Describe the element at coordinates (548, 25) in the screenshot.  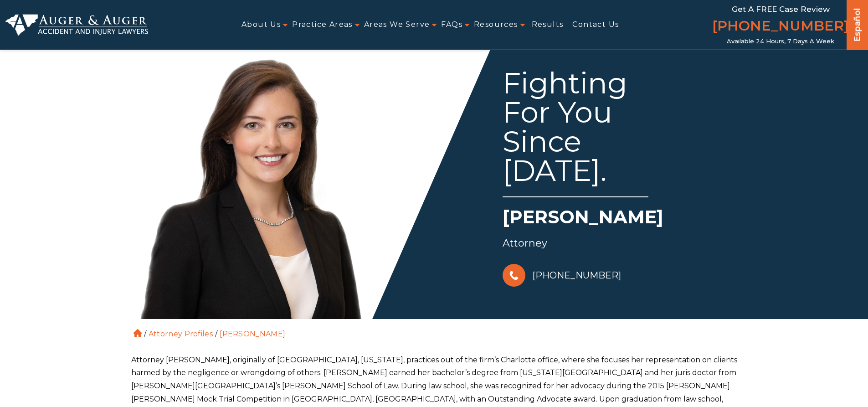
I see `a: Results` at that location.